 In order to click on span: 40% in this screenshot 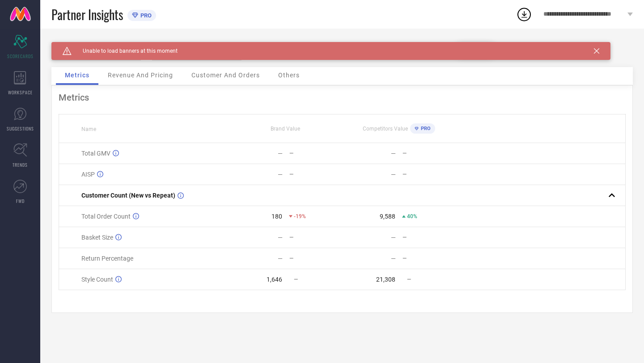, I will do `click(412, 216)`.